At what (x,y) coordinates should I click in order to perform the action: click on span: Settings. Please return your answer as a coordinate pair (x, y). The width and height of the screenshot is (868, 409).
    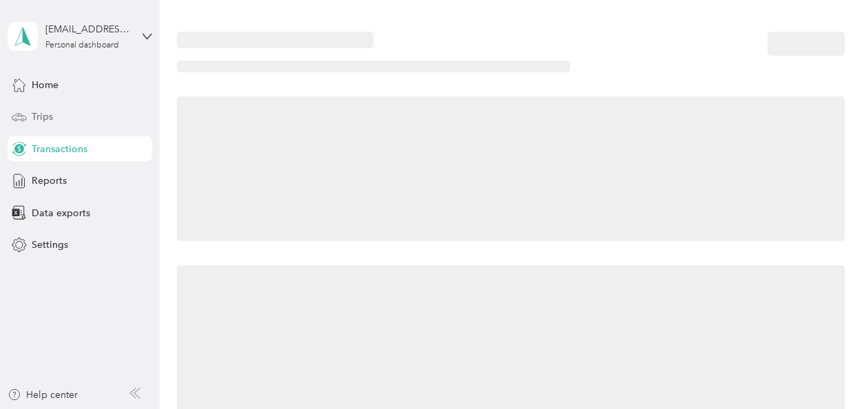
    Looking at the image, I should click on (50, 244).